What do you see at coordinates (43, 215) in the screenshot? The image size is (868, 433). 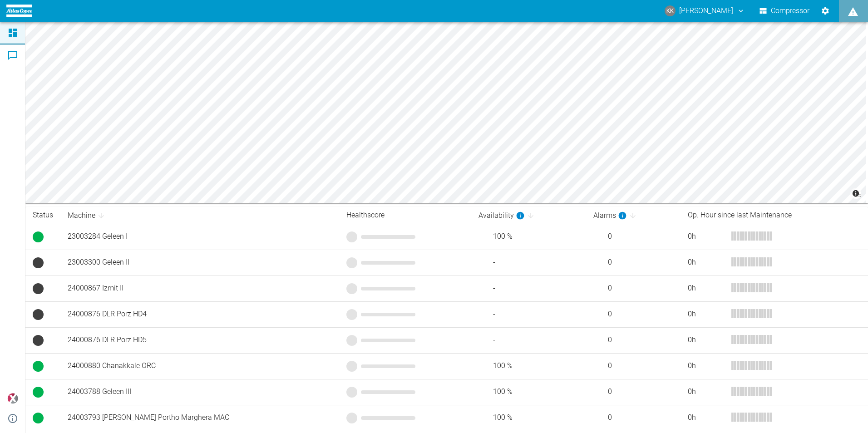 I see `th: Status` at bounding box center [43, 215].